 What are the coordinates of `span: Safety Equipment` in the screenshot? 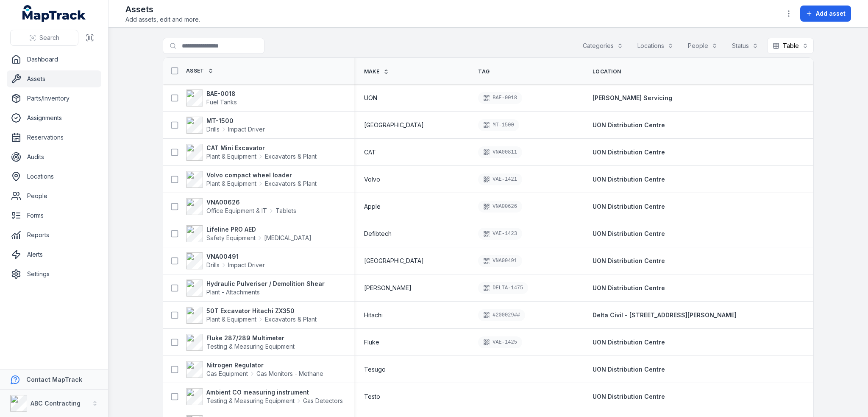 It's located at (231, 238).